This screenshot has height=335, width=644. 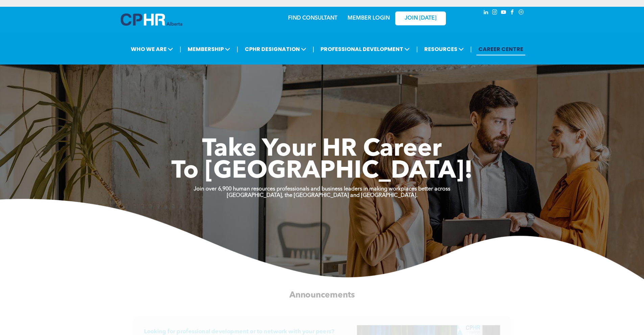 I want to click on span: CPHR DESIGNATION, so click(x=276, y=49).